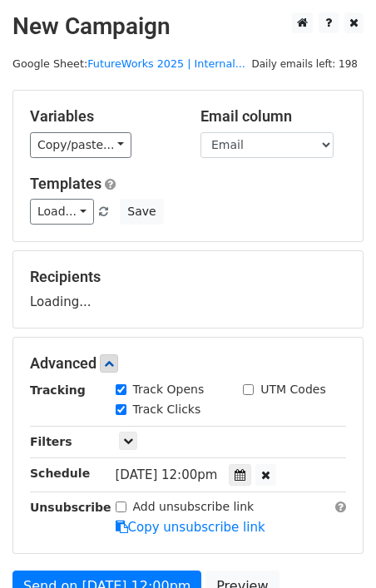  I want to click on label: Track Opens, so click(169, 389).